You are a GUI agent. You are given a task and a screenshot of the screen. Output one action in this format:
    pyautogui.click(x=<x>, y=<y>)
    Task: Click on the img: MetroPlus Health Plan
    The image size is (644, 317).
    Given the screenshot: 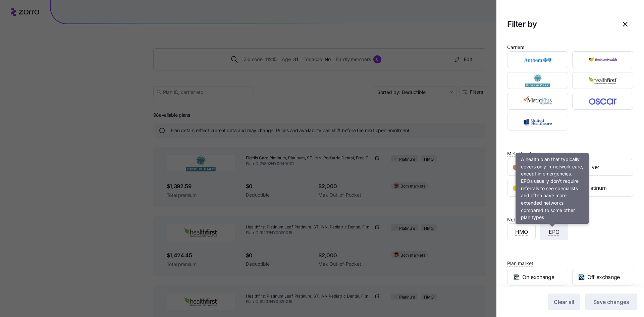 What is the action you would take?
    pyautogui.click(x=537, y=101)
    